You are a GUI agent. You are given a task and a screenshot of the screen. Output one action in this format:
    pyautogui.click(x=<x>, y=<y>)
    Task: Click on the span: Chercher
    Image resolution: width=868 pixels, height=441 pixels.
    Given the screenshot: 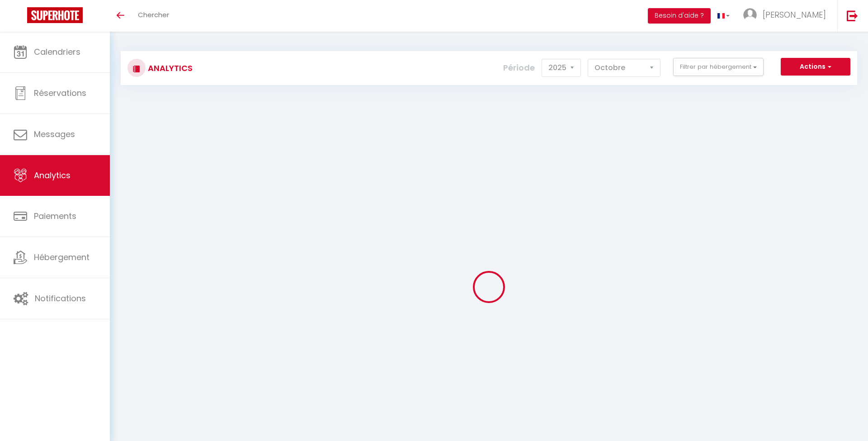 What is the action you would take?
    pyautogui.click(x=153, y=14)
    